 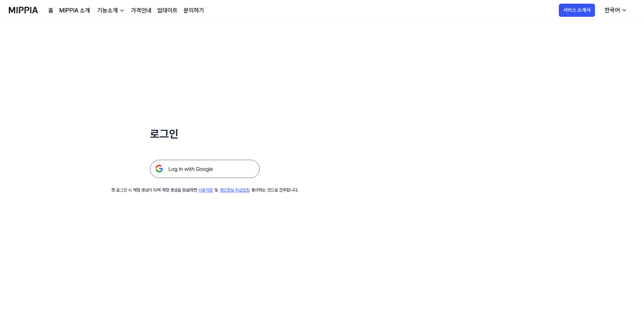 What do you see at coordinates (168, 11) in the screenshot?
I see `a: 업데이트` at bounding box center [168, 11].